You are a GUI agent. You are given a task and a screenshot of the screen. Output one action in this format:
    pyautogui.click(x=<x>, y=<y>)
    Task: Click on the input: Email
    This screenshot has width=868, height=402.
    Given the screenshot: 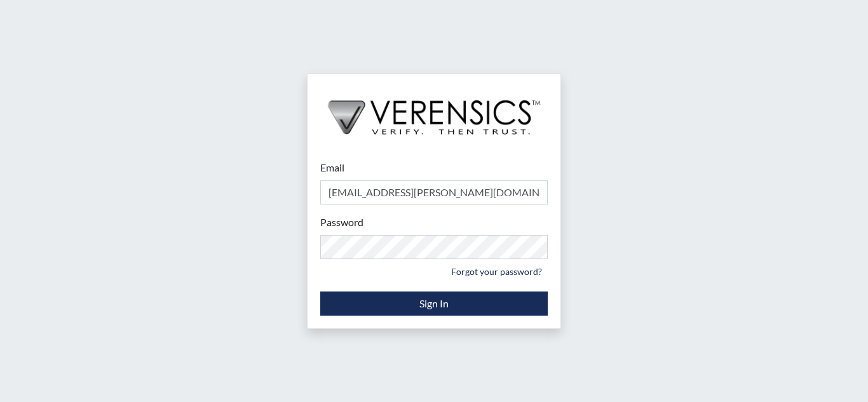 What is the action you would take?
    pyautogui.click(x=434, y=192)
    